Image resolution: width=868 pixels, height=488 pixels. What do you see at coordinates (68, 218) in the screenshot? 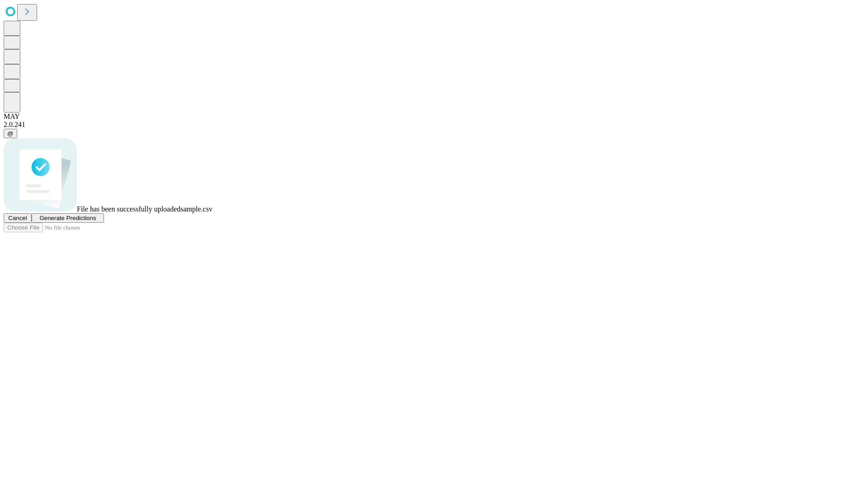
I see `button: Generate Predictions` at bounding box center [68, 218].